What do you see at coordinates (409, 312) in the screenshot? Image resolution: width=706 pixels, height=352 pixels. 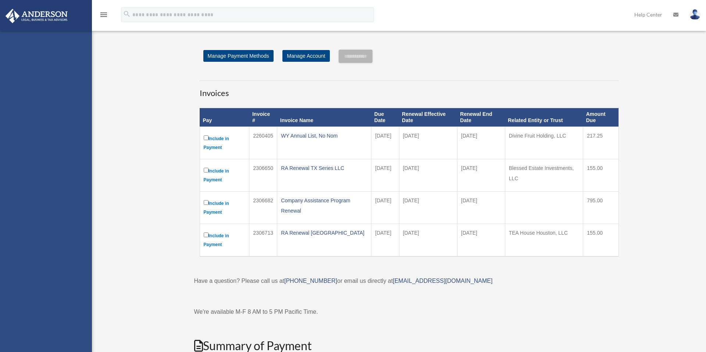 I see `p: We're available M-F 8 AM to 5 PM Pacific Time.` at bounding box center [409, 312].